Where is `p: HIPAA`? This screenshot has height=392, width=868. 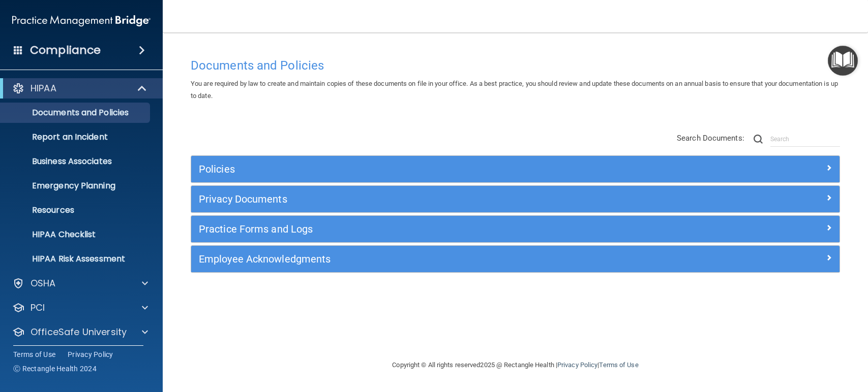 p: HIPAA is located at coordinates (44, 88).